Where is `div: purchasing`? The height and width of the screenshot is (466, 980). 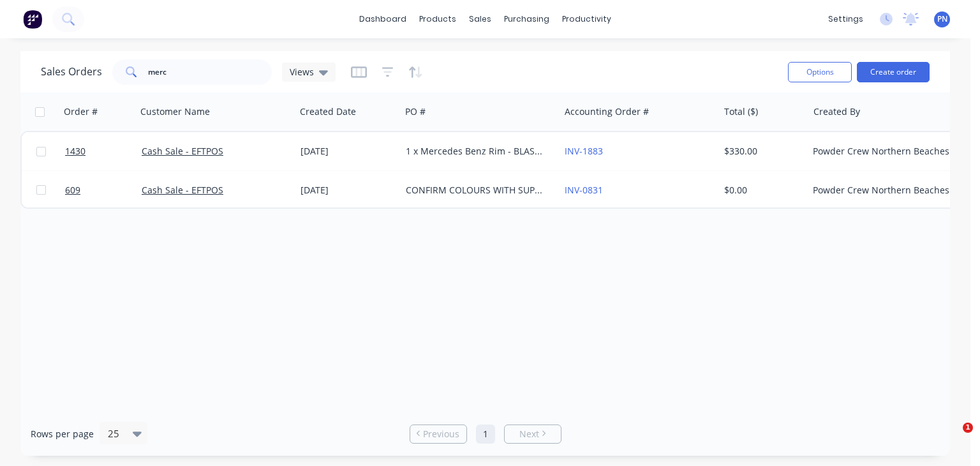
div: purchasing is located at coordinates (526, 19).